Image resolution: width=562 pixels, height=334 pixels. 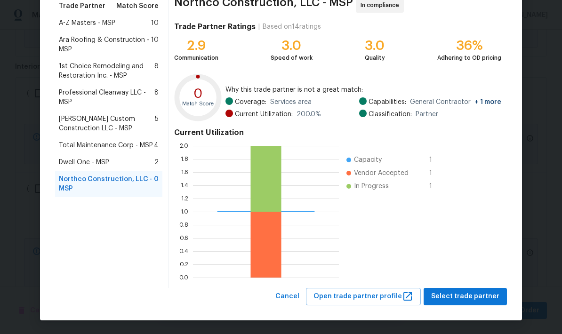 What do you see at coordinates (184, 212) in the screenshot?
I see `text: 1.0` at bounding box center [184, 212].